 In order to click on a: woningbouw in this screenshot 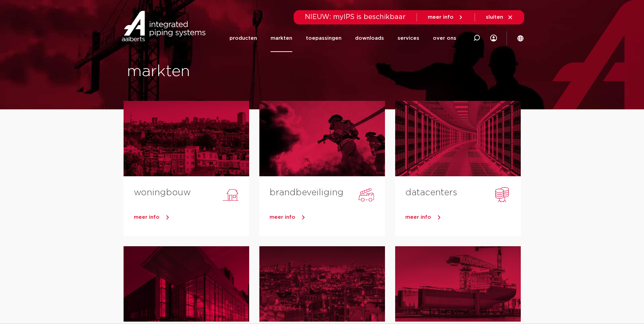, I will do `click(162, 192)`.